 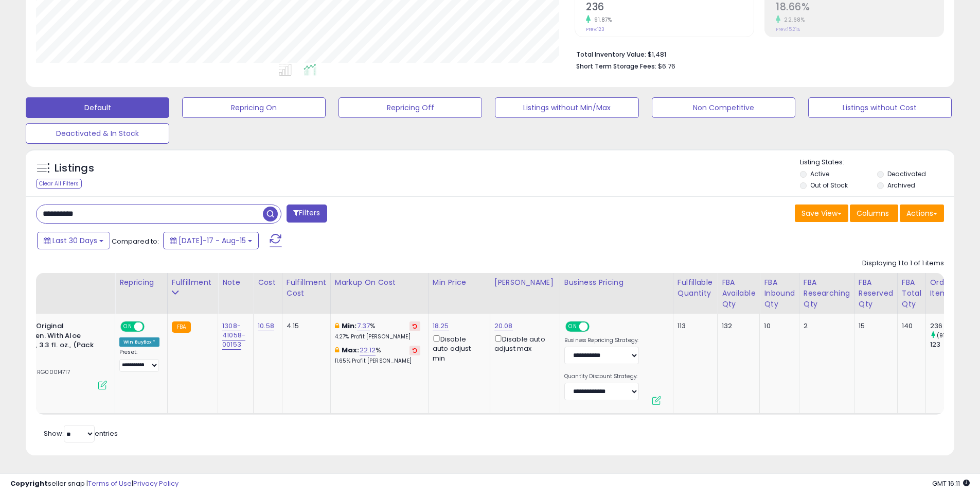 I want to click on b: Max:, so click(x=350, y=350).